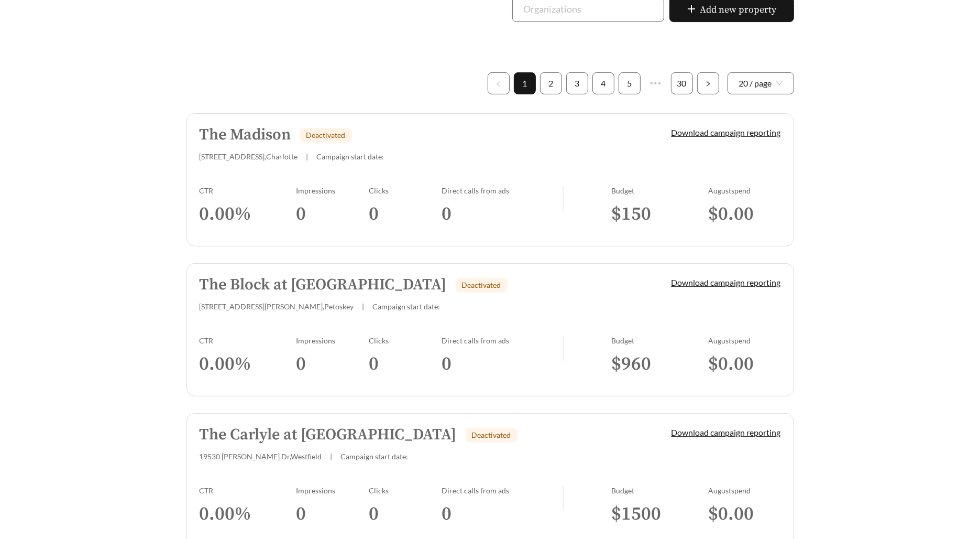  Describe the element at coordinates (691, 10) in the screenshot. I see `span: plus` at that location.